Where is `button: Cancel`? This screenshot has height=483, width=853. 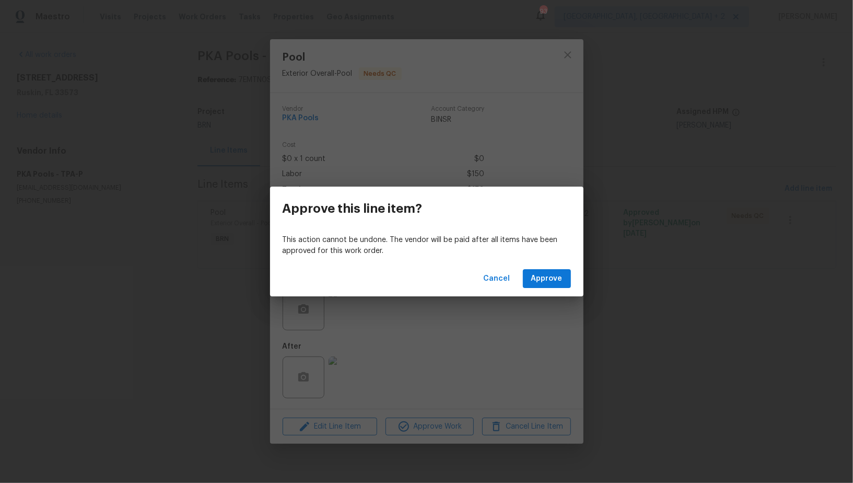
button: Cancel is located at coordinates (497, 279).